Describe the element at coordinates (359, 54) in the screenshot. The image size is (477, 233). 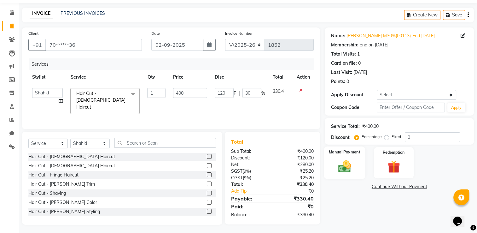
I see `div: 1` at that location.